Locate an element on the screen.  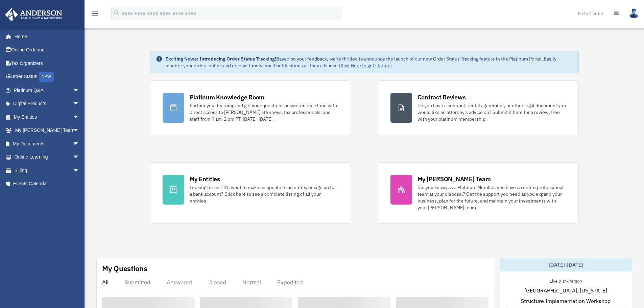
div: Did you know, as a Platinum Member, you have an entire professional team at your disposal? Get th... is located at coordinates (492, 198).